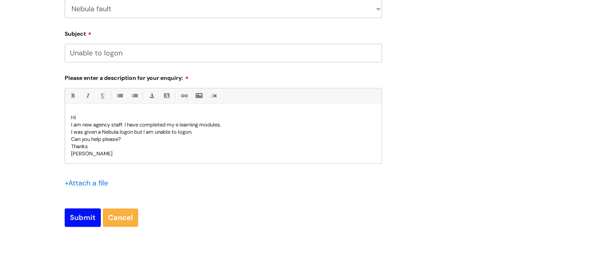 The width and height of the screenshot is (611, 279). I want to click on a: Italic (Ctrl-I), so click(87, 96).